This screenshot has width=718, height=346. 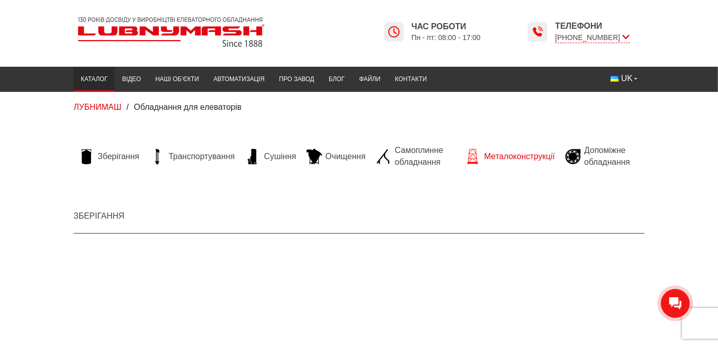 What do you see at coordinates (239, 79) in the screenshot?
I see `a: Автоматизація` at bounding box center [239, 79].